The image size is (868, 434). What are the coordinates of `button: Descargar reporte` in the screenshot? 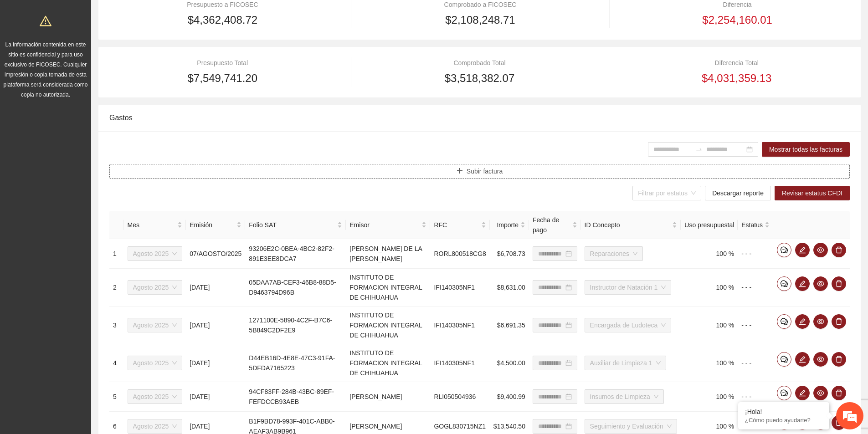 It's located at (738, 193).